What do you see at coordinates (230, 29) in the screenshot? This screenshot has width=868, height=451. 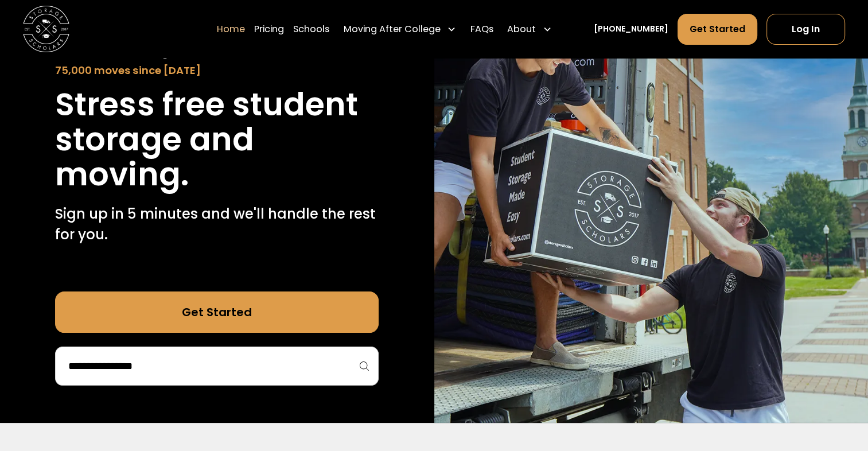 I see `a: Home` at bounding box center [230, 29].